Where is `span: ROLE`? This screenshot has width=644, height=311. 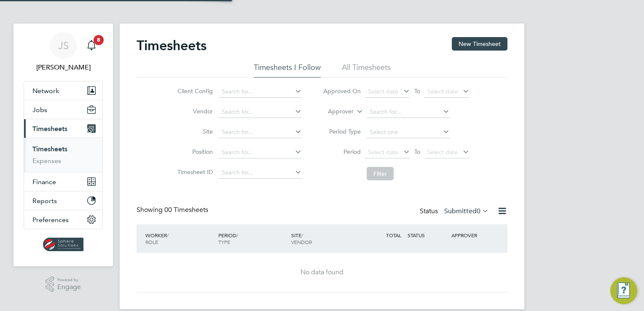 span: ROLE is located at coordinates (152, 242).